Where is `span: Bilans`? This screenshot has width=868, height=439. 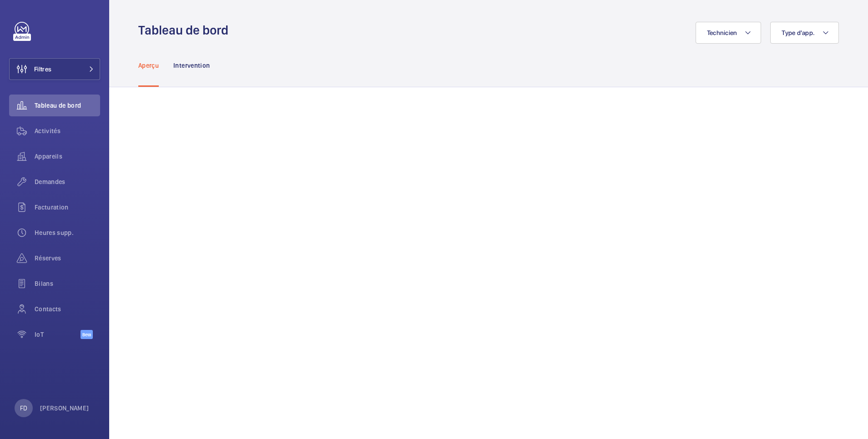 span: Bilans is located at coordinates (67, 284).